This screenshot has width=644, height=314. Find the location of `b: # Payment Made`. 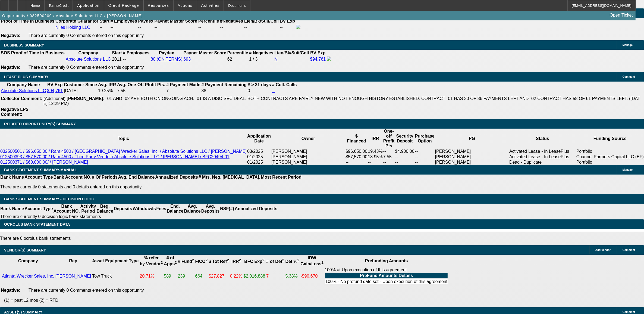

b: # Payment Made is located at coordinates (183, 85).